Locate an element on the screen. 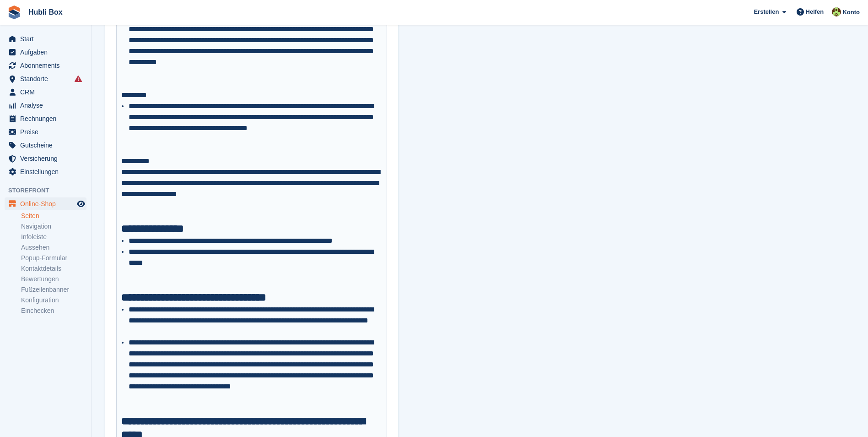  a: Kontaktdetails is located at coordinates (54, 268).